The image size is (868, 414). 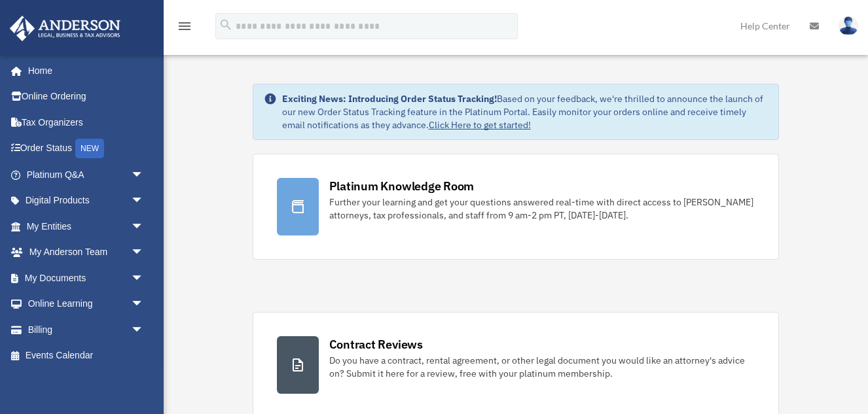 I want to click on img: Anderson Advisors Platinum Portal, so click(x=64, y=28).